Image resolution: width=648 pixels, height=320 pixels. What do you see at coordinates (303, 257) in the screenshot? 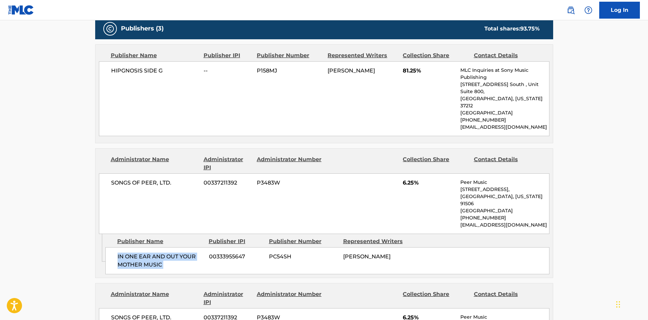
I see `span: PC54SH` at bounding box center [303, 257].